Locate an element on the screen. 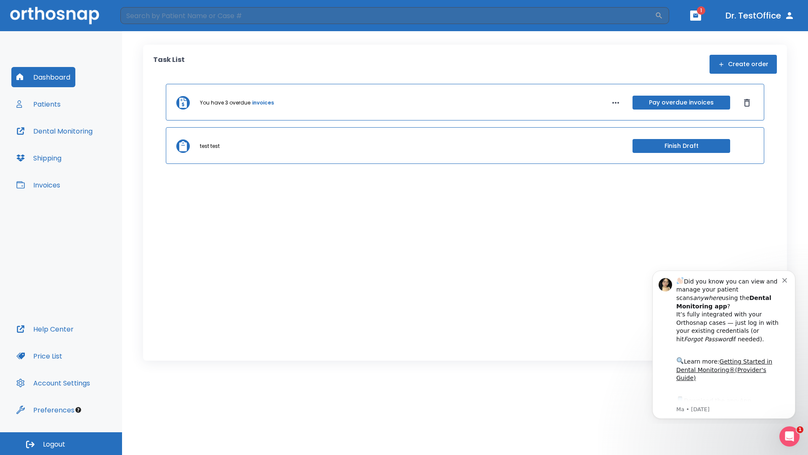 The width and height of the screenshot is (808, 455). a: App Store is located at coordinates (74, 142).